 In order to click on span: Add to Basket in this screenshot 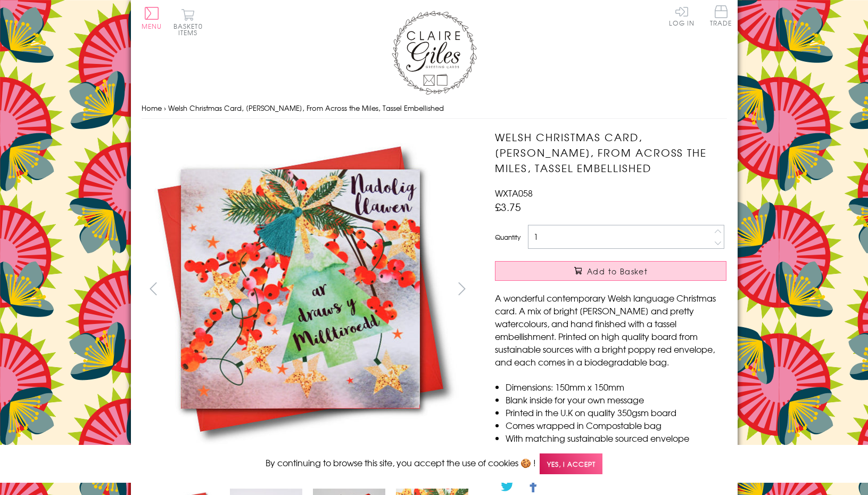, I will do `click(617, 271)`.